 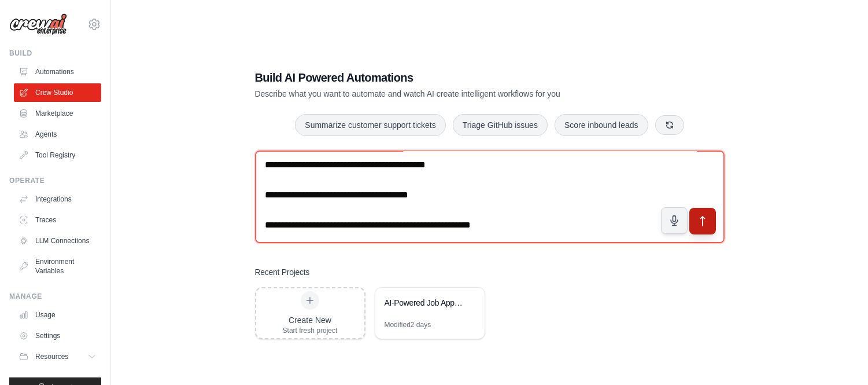 I want to click on button: Resources, so click(x=57, y=357).